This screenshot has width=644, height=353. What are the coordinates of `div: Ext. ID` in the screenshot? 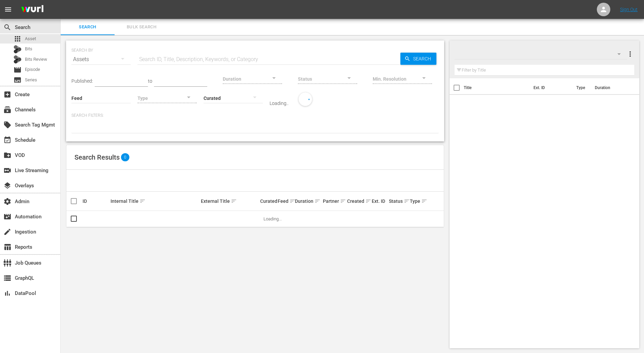 It's located at (380, 201).